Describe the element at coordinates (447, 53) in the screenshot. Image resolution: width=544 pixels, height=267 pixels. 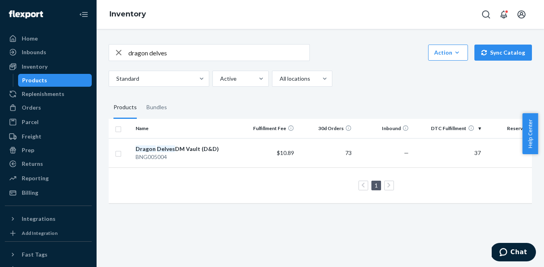
I see `button: Action` at that location.